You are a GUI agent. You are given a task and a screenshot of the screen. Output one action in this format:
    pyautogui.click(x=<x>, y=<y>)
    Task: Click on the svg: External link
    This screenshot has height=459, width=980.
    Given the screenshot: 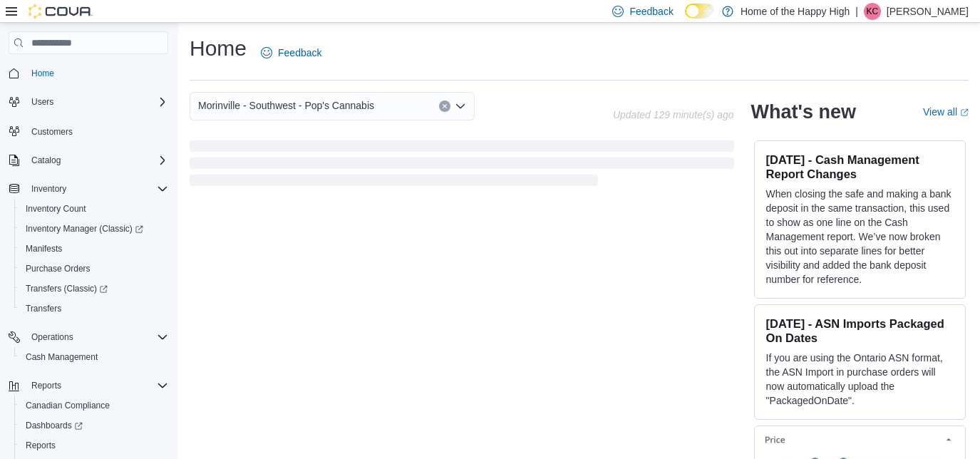 What is the action you would take?
    pyautogui.click(x=964, y=113)
    